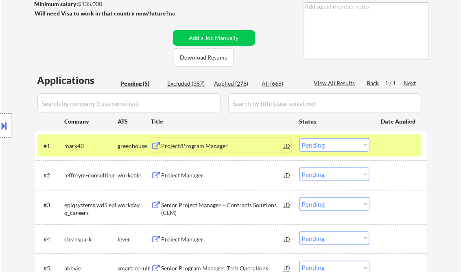 Image resolution: width=461 pixels, height=272 pixels. What do you see at coordinates (103, 13) in the screenshot?
I see `strong: Will need Visa to work in that country now/future?:` at bounding box center [103, 13].